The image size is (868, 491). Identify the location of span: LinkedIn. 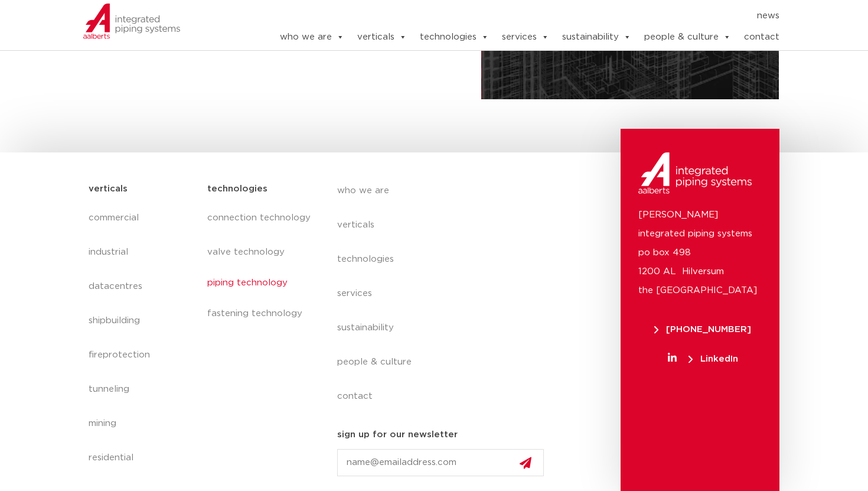
(713, 359).